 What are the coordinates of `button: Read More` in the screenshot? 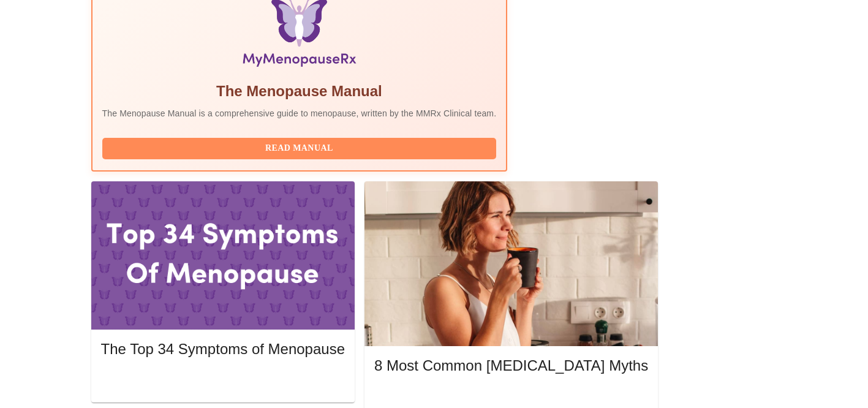 It's located at (223, 380).